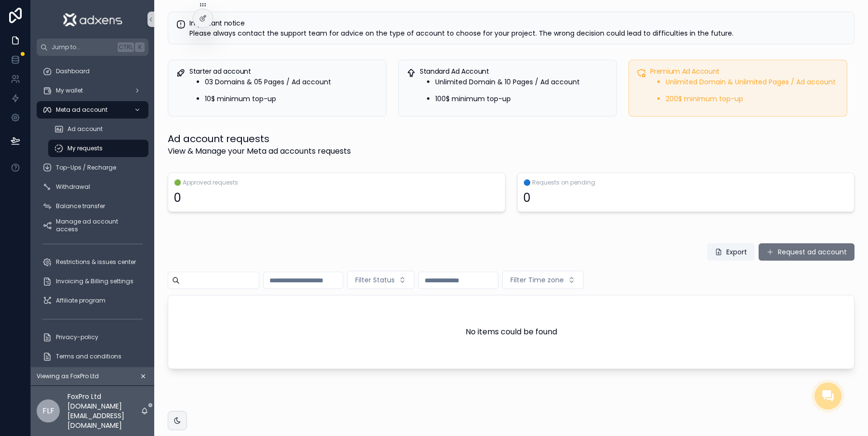 This screenshot has height=436, width=868. I want to click on span: Meta ad account, so click(81, 110).